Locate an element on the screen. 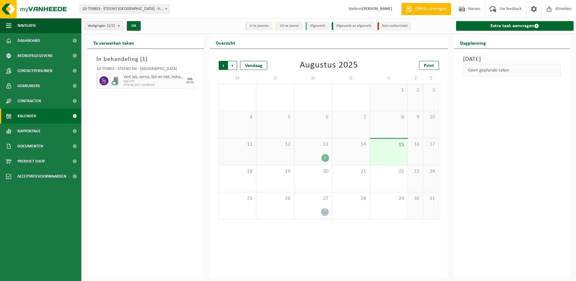  span: 28 is located at coordinates (351, 199).